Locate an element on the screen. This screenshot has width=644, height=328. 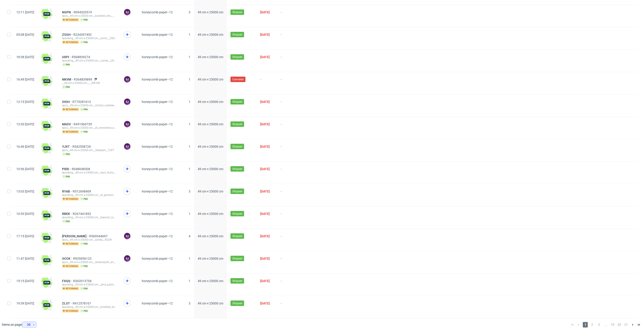
a: R451960735 is located at coordinates (83, 124).